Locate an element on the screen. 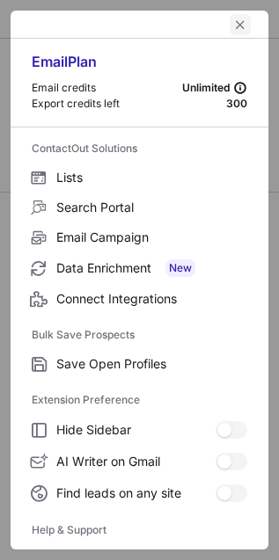 The width and height of the screenshot is (279, 560). span: Connect Integrations is located at coordinates (151, 299).